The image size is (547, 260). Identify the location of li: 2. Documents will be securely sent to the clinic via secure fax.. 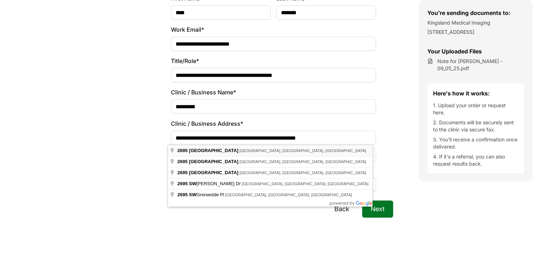
(476, 126).